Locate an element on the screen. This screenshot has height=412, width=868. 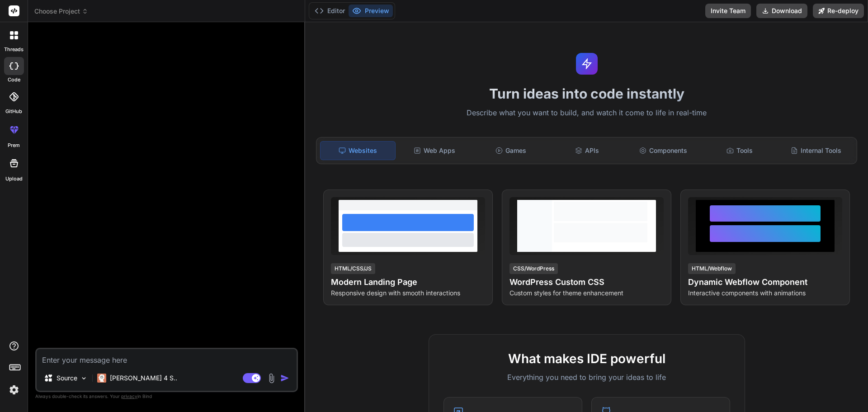
div: HTML/CSS/JS is located at coordinates (353, 269).